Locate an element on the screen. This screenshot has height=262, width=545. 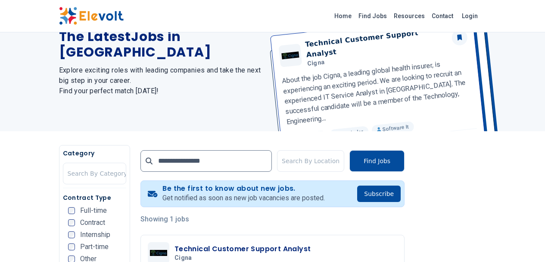
a: Contact is located at coordinates (443, 16).